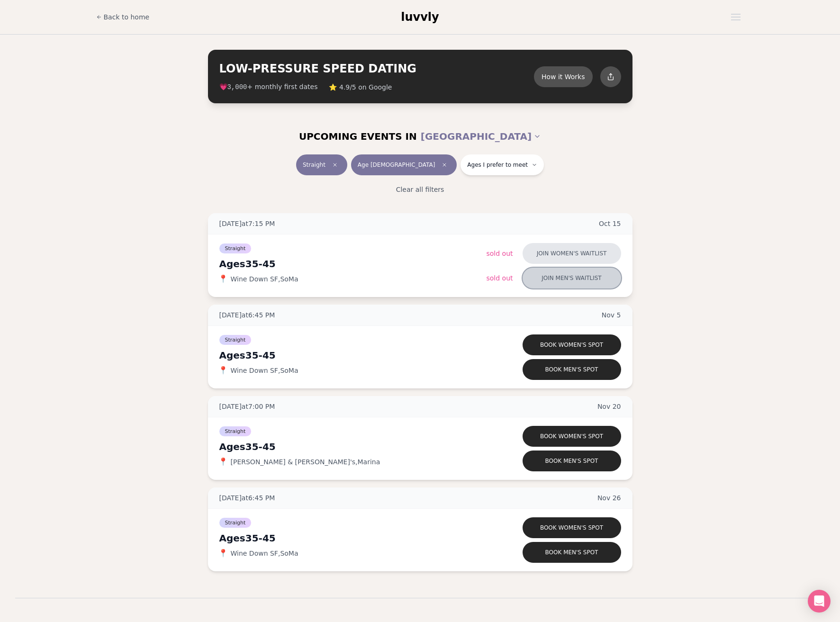 The image size is (840, 622). I want to click on button: Join men's waitlist, so click(572, 278).